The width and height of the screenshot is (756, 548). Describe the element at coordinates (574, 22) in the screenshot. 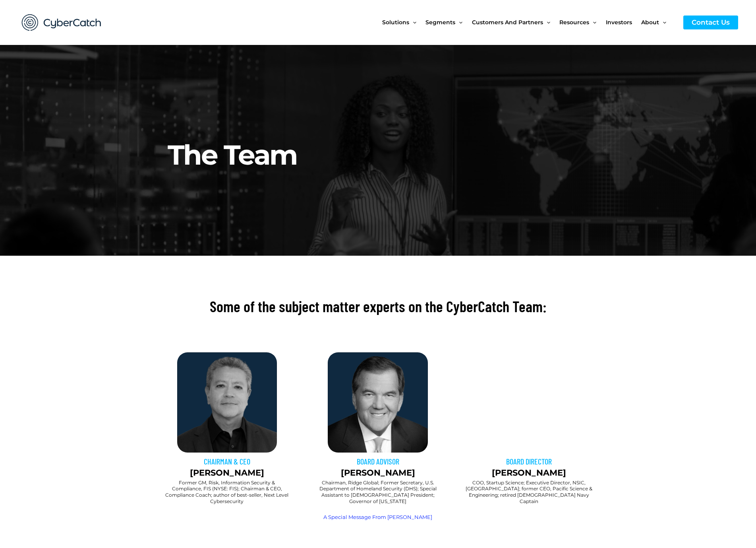

I see `span: Resources` at that location.